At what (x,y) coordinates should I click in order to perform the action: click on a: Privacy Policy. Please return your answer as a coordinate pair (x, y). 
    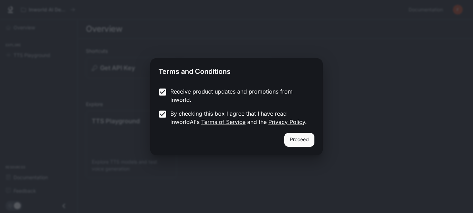
    Looking at the image, I should click on (286, 122).